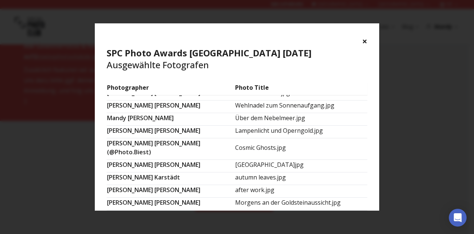 Image resolution: width=474 pixels, height=234 pixels. I want to click on td: Über dem Nebelmeer.jpg, so click(301, 119).